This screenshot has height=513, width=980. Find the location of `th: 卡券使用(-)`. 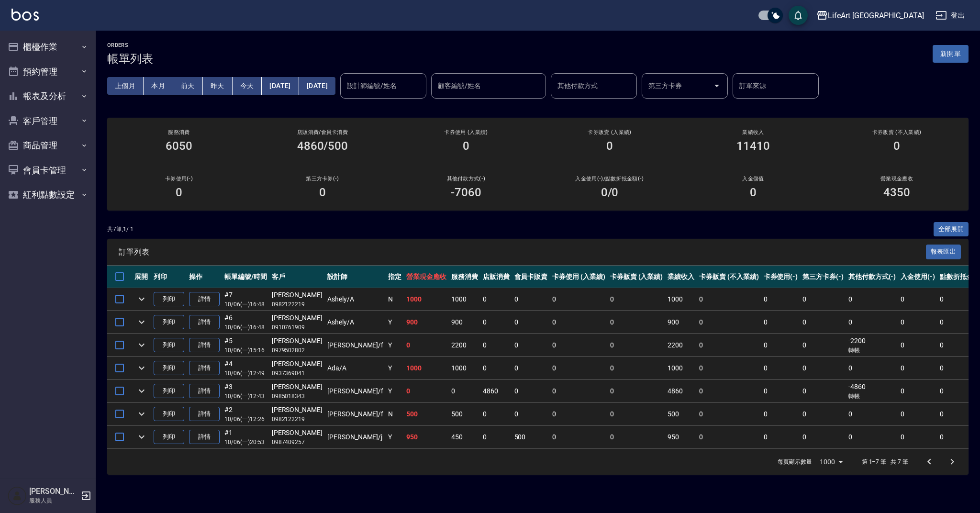

th: 卡券使用(-) is located at coordinates (781, 276).